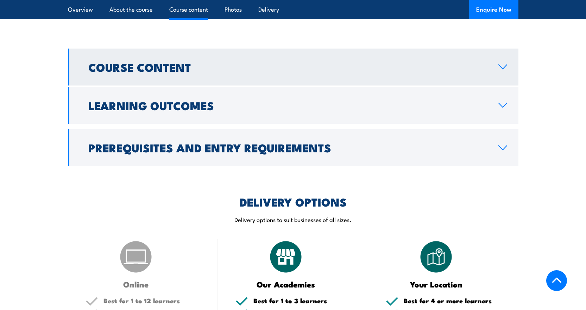  I want to click on p: Delivery options to suit businesses of all sizes., so click(293, 219).